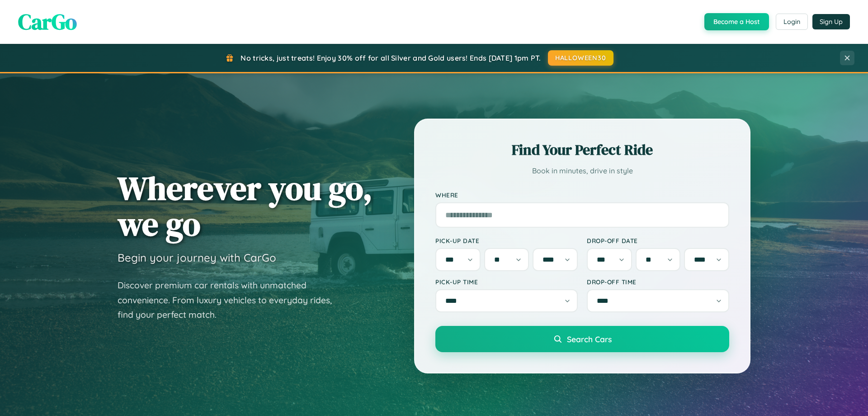 The width and height of the screenshot is (868, 416). Describe the element at coordinates (231, 300) in the screenshot. I see `p: Discover premium car rentals with unmatched convenience. From luxury vehicles to everyday rides, ...` at that location.